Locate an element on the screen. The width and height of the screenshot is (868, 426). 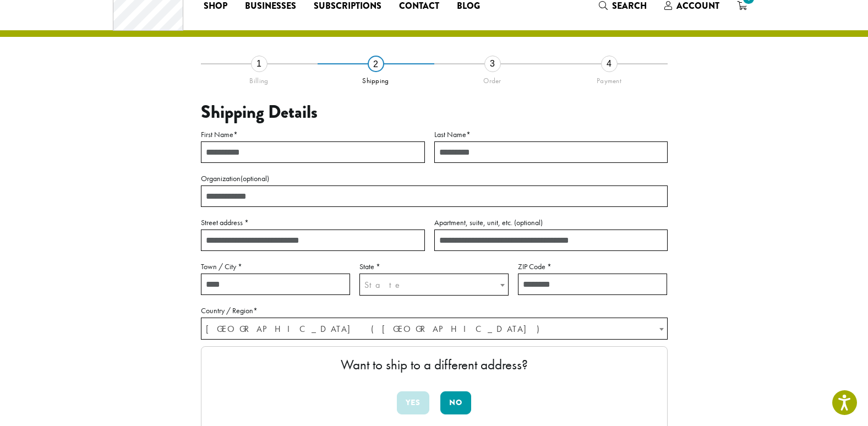
label: State is located at coordinates (434, 266).